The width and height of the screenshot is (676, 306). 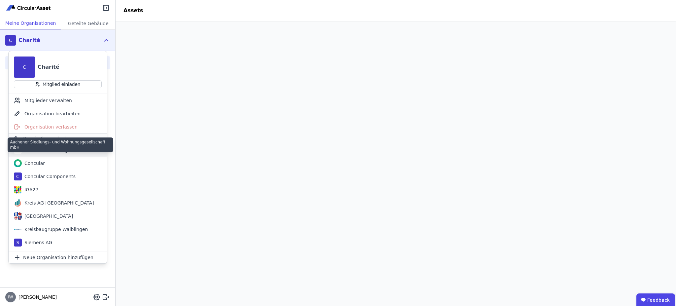 What do you see at coordinates (58, 257) in the screenshot?
I see `span: Neue Organisation hinzufügen` at bounding box center [58, 257].